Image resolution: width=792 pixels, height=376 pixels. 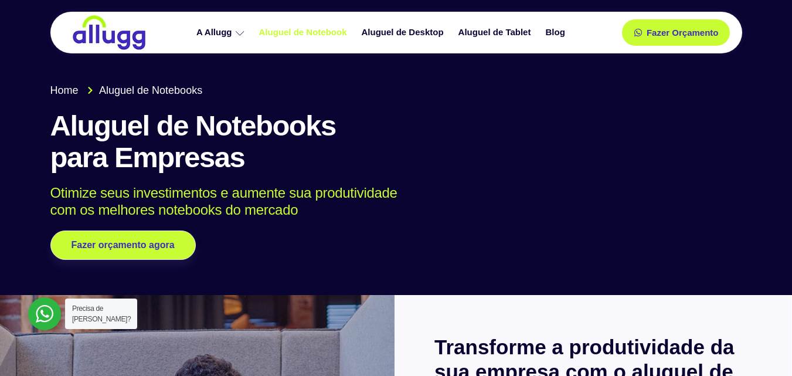 I want to click on div: Chat Widget, so click(x=763, y=348).